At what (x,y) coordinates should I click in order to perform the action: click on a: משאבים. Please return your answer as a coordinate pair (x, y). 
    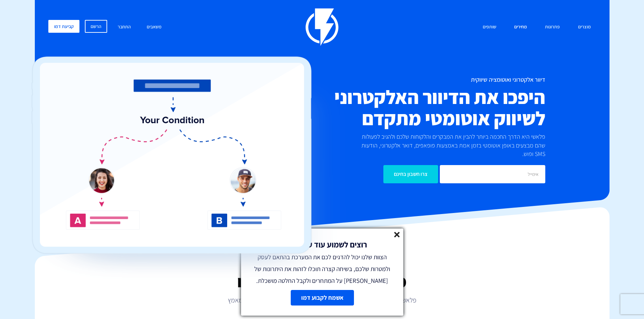
    Looking at the image, I should click on (154, 27).